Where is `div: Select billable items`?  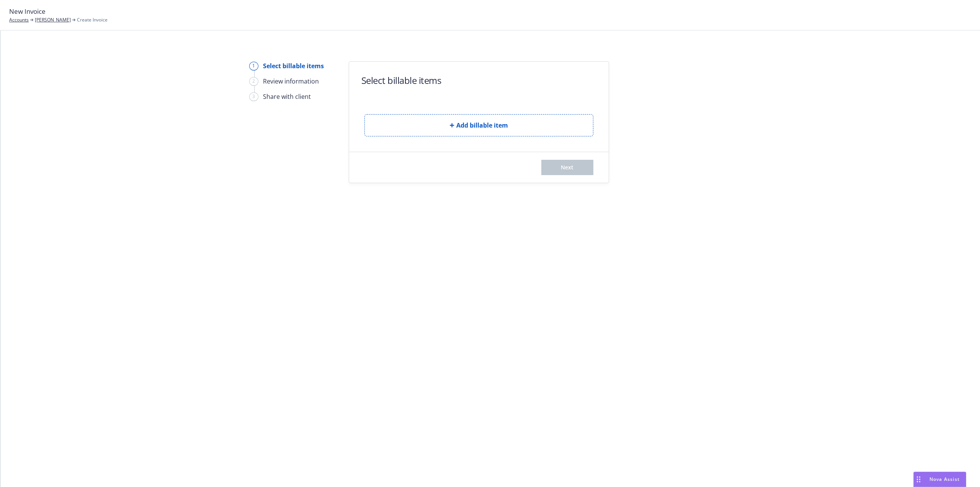
div: Select billable items is located at coordinates (293, 66).